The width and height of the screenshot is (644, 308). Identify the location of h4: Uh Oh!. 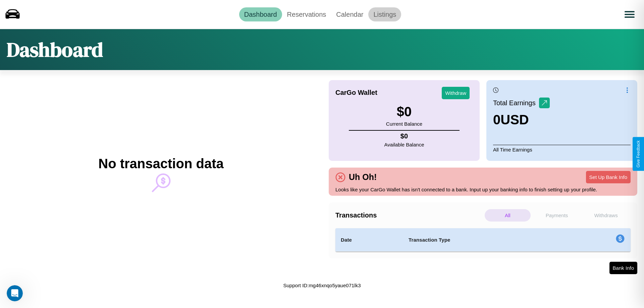
(362, 177).